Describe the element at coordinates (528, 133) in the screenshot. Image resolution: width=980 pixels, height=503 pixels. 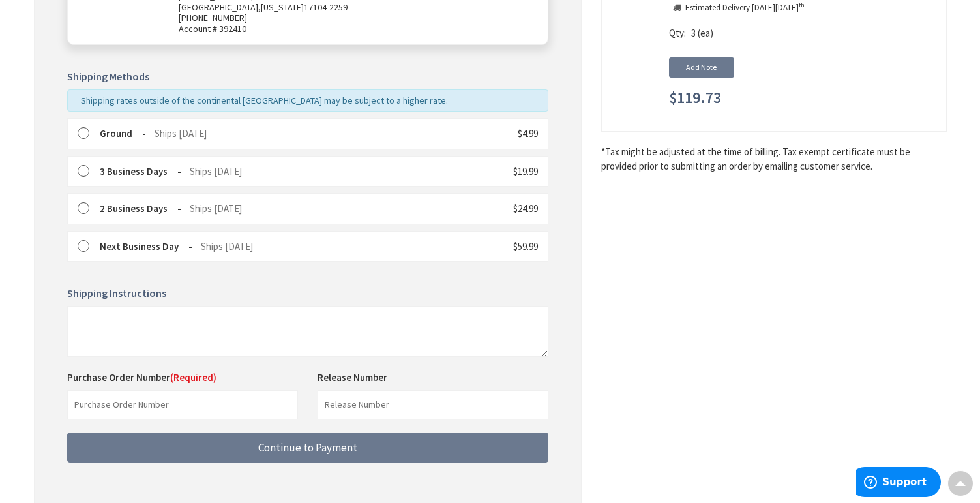
I see `span: $4.99` at that location.